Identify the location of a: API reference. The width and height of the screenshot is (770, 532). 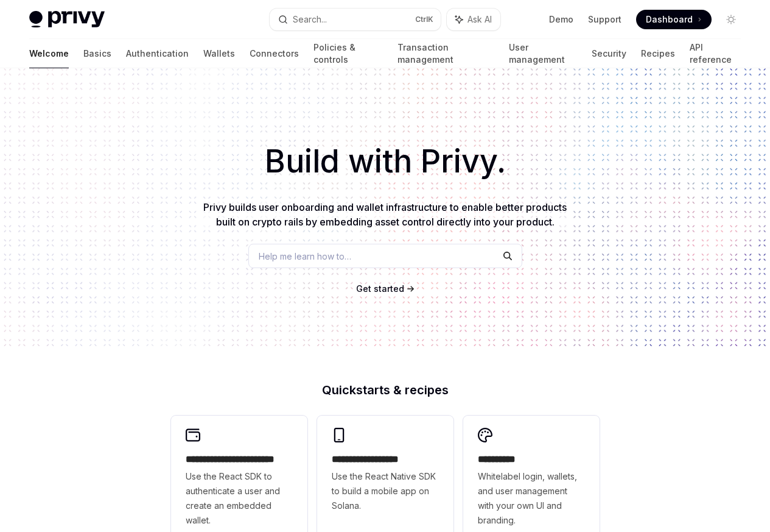
(716, 53).